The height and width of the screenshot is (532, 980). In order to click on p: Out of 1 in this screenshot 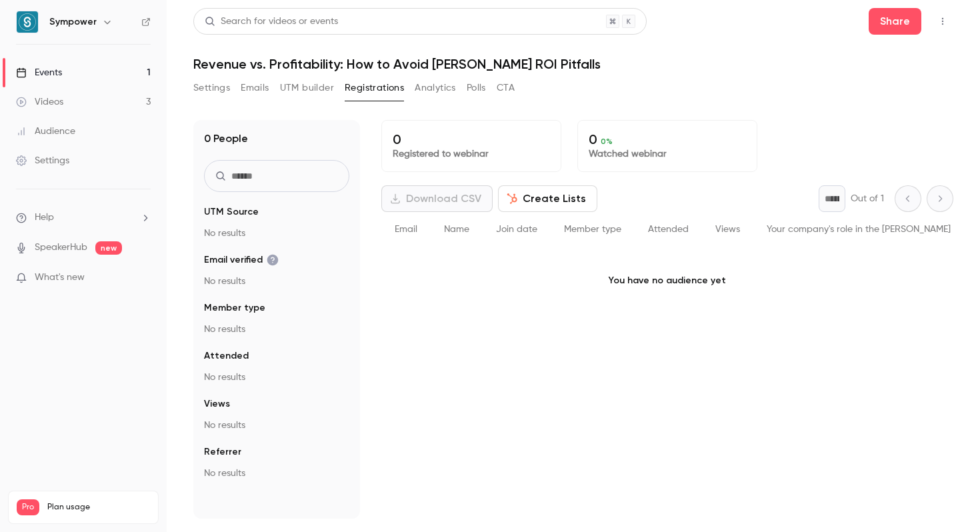, I will do `click(867, 199)`.